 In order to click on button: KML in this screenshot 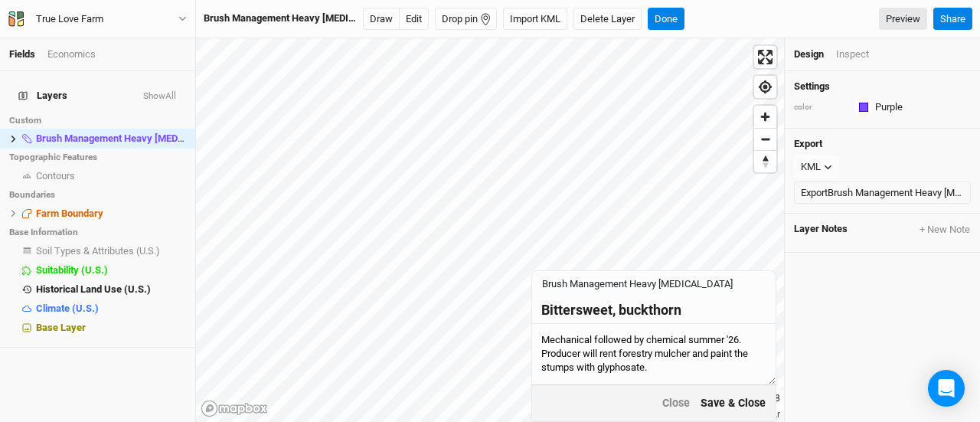, I will do `click(816, 167)`.